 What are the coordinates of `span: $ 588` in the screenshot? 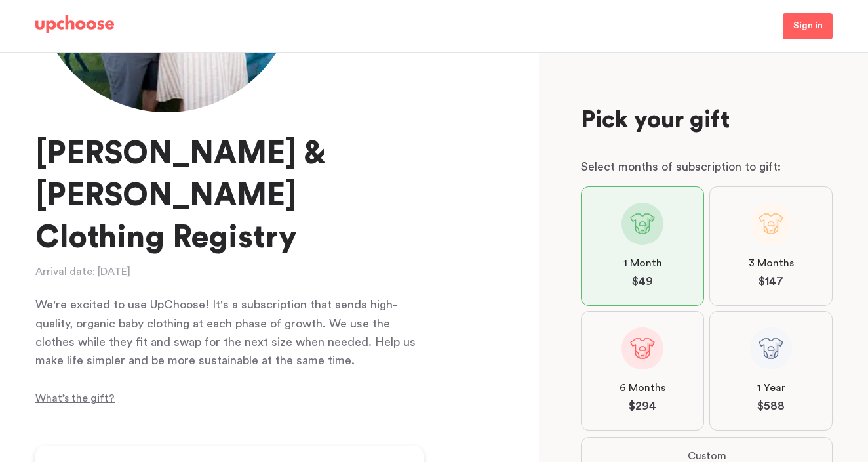 It's located at (771, 406).